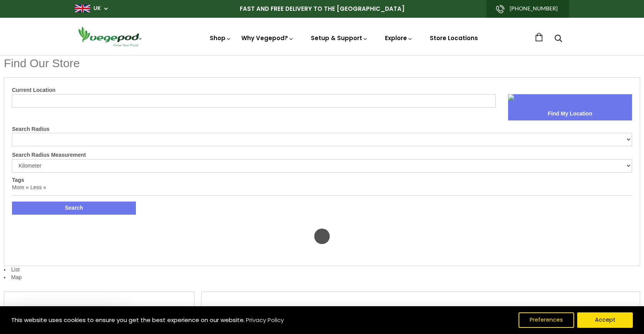 The height and width of the screenshot is (334, 644). I want to click on a: Explore, so click(399, 38).